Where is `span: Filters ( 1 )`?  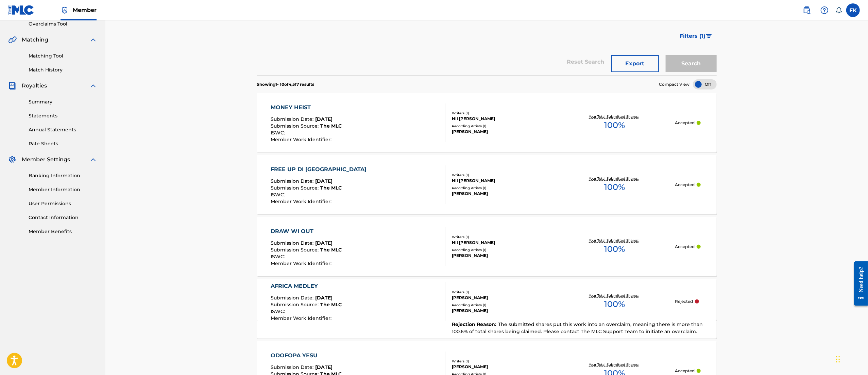
span: Filters ( 1 ) is located at coordinates (693, 36).